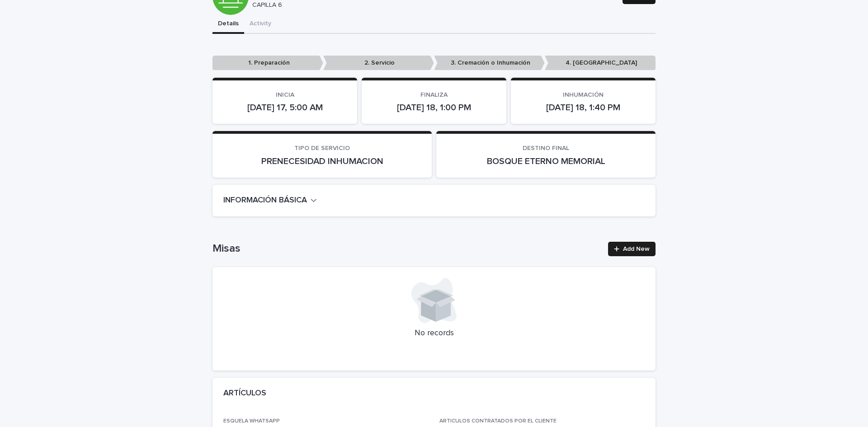 This screenshot has height=427, width=868. What do you see at coordinates (408, 249) in the screenshot?
I see `h1: Misas` at bounding box center [408, 249].